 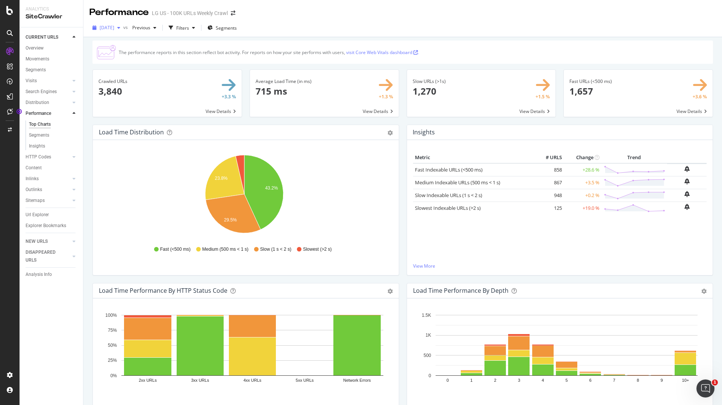 I want to click on text: 1.5K, so click(x=426, y=316).